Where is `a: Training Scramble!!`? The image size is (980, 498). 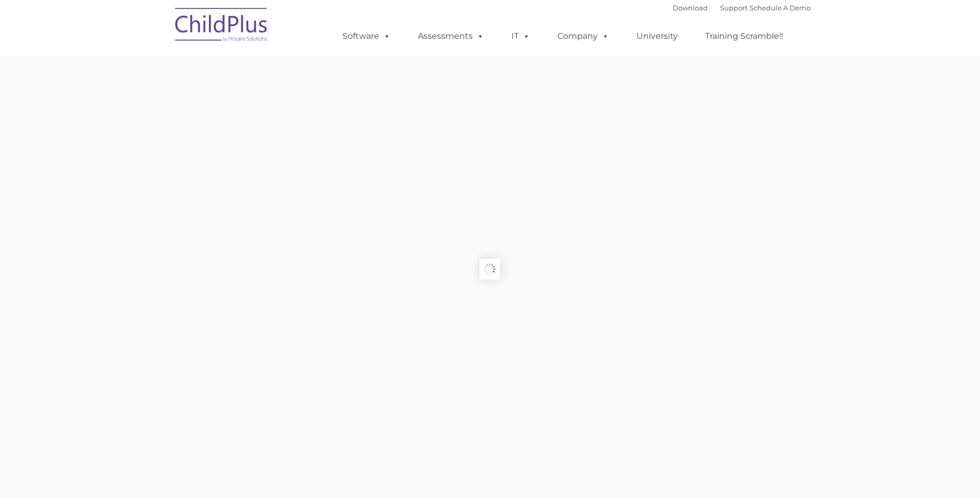
a: Training Scramble!! is located at coordinates (744, 36).